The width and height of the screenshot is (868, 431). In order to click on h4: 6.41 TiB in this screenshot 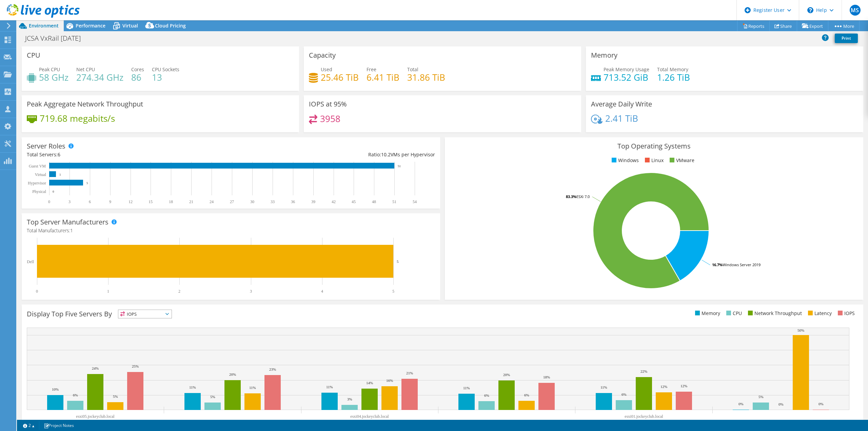, I will do `click(383, 78)`.